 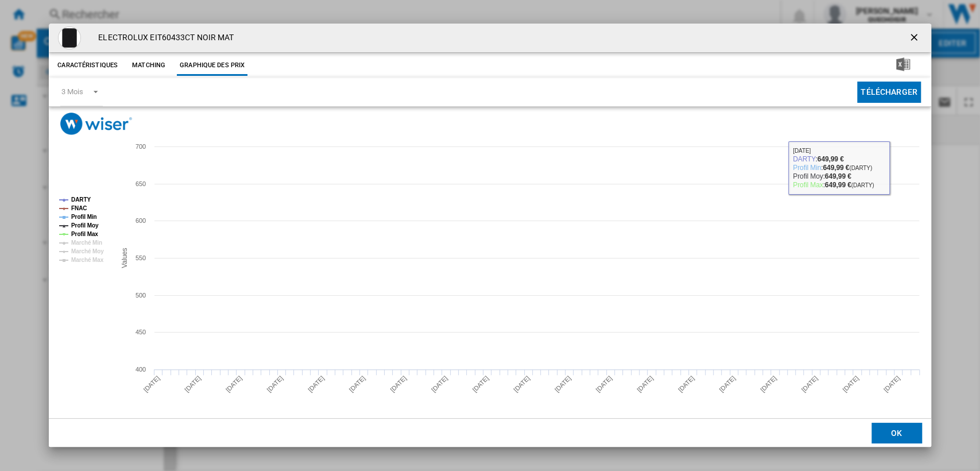 I want to click on ng-md-icon: getI18NText('BUTTONS.CLOSE_DIALOG'), so click(x=915, y=38).